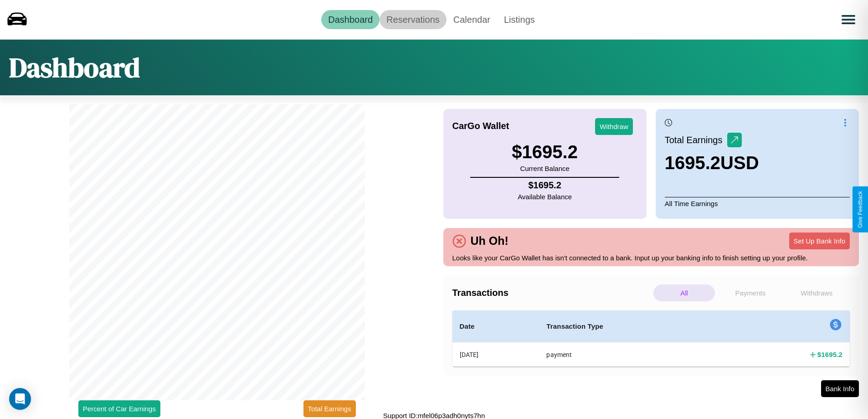 The height and width of the screenshot is (419, 868). I want to click on p: Payments, so click(750, 293).